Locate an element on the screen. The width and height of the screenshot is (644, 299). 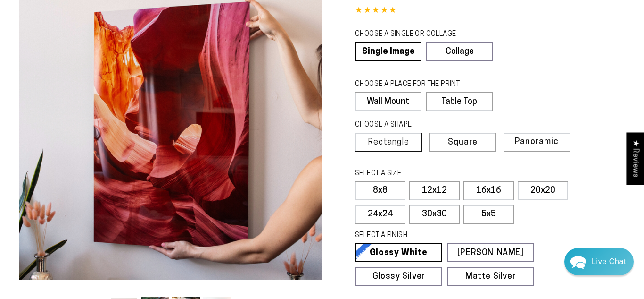
label: 16x16 is located at coordinates (488, 191).